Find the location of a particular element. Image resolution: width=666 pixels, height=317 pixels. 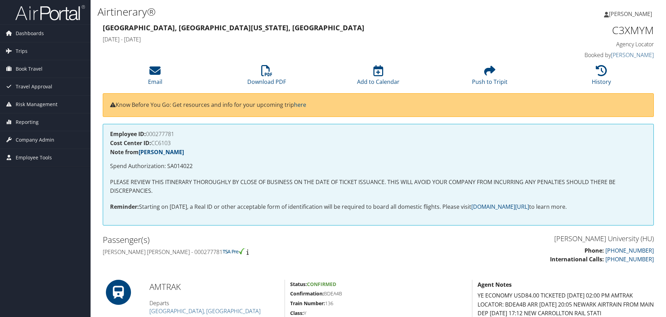

span: Reporting is located at coordinates (27, 122).